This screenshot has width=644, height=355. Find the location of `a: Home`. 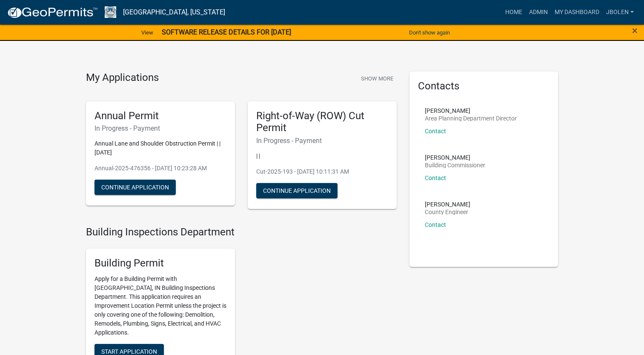

a: Home is located at coordinates (514, 13).